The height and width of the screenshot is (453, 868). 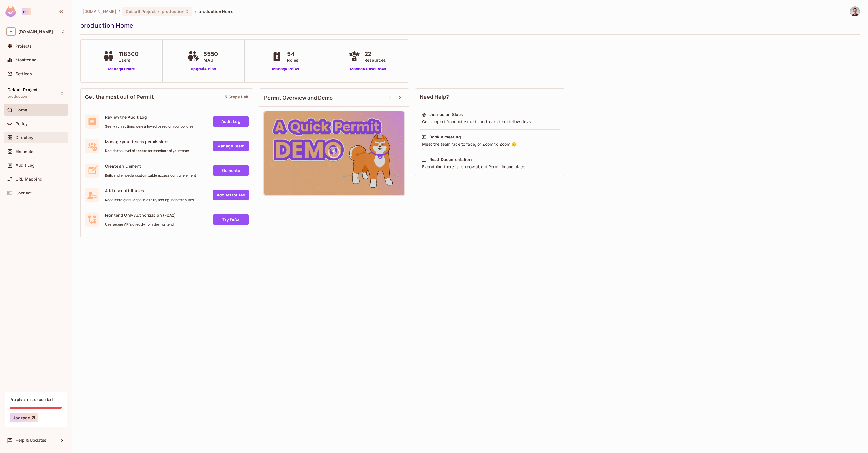 What do you see at coordinates (293, 54) in the screenshot?
I see `span: 54` at bounding box center [293, 54].